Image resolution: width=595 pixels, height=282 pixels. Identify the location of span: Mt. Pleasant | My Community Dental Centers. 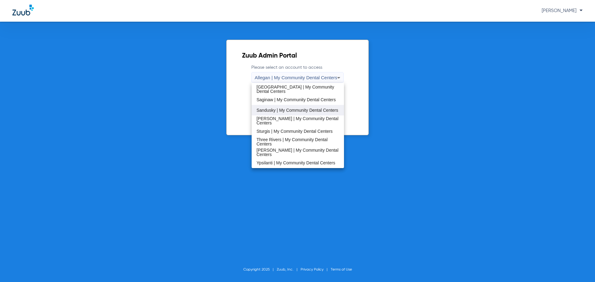
(298, 79).